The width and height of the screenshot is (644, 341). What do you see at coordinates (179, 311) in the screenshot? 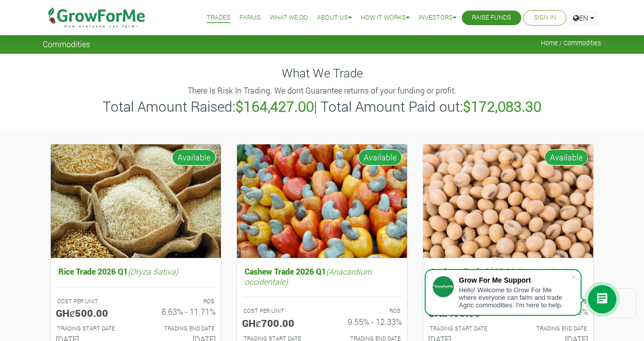
I see `h6: 8.63% - 11.71%` at bounding box center [179, 311].